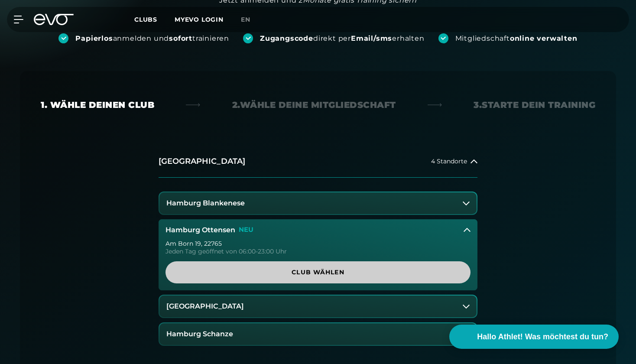 The width and height of the screenshot is (636, 364). I want to click on p: NEU, so click(246, 230).